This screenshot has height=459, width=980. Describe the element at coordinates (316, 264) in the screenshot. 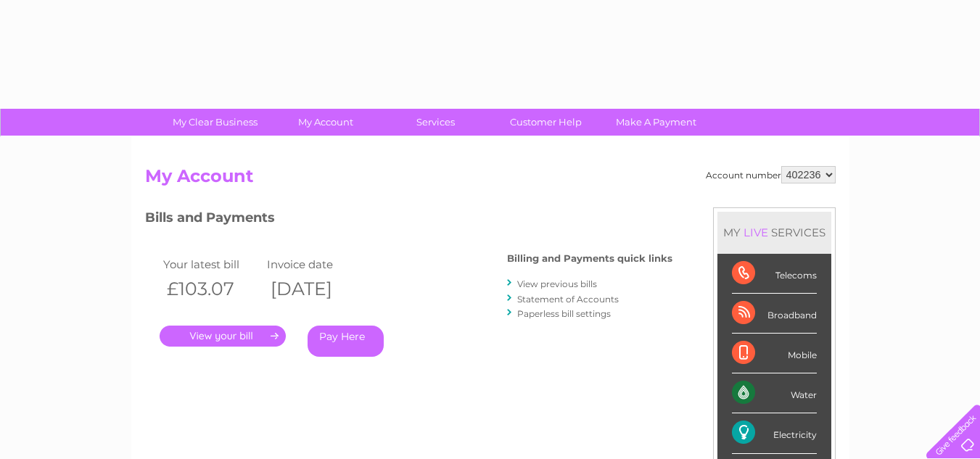

I see `td: Invoice date` at that location.